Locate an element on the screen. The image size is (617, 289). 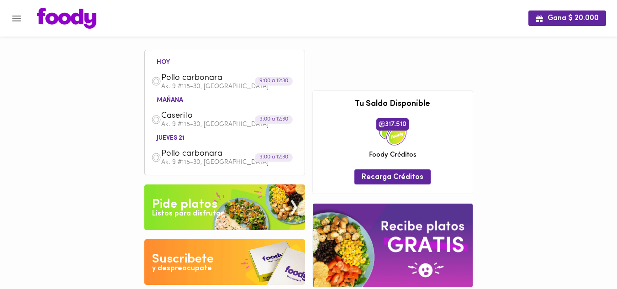
span: 317.510 is located at coordinates (393, 124).